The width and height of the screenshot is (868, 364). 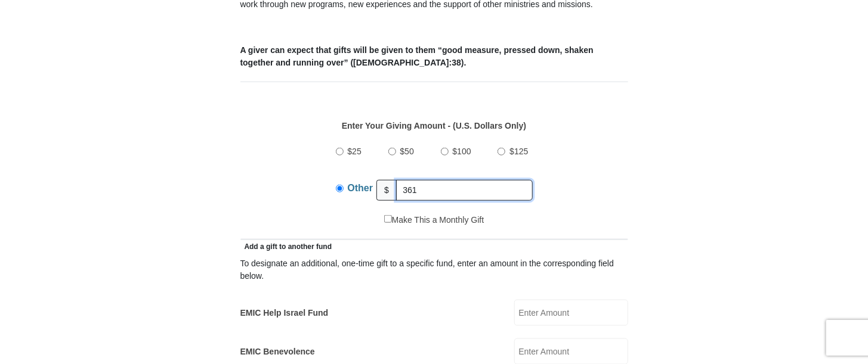 What do you see at coordinates (285, 313) in the screenshot?
I see `label: EMIC Help Israel Fund` at bounding box center [285, 313].